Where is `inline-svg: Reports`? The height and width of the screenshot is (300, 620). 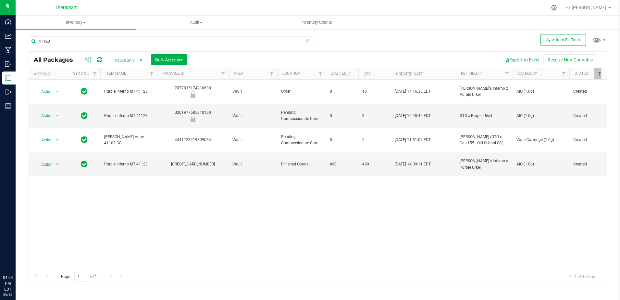 inline-svg: Reports is located at coordinates (8, 106).